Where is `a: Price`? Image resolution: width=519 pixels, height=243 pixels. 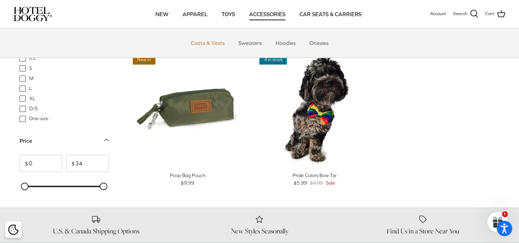 a: Price is located at coordinates (64, 143).